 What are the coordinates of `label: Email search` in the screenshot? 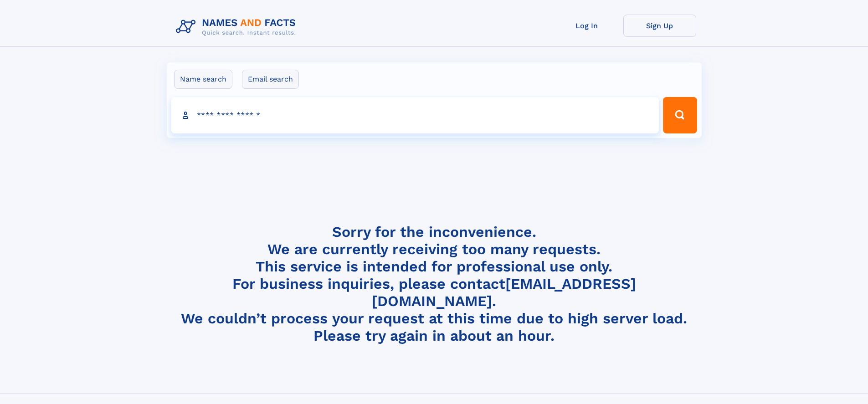 It's located at (271, 79).